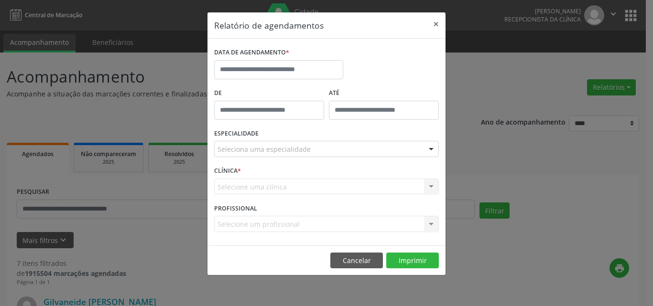 The height and width of the screenshot is (306, 653). Describe the element at coordinates (227, 171) in the screenshot. I see `label: CLÍNICA` at that location.